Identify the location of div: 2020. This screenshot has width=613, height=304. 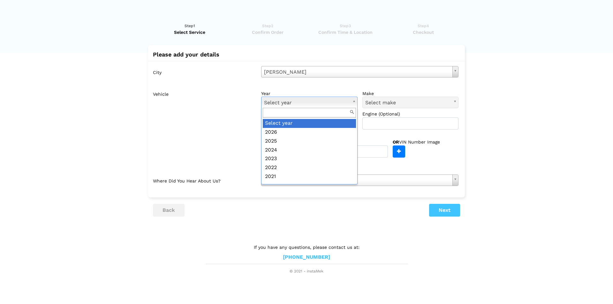
(309, 186).